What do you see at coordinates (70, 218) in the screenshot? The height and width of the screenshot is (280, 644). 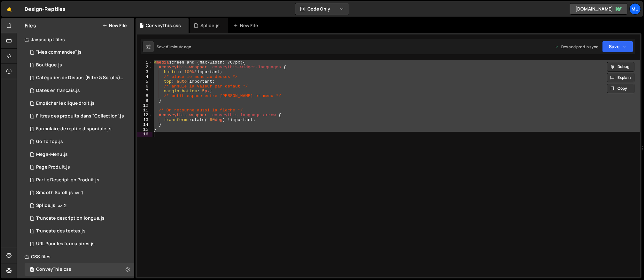 I see `div: Truncate description longue.js` at bounding box center [70, 218].